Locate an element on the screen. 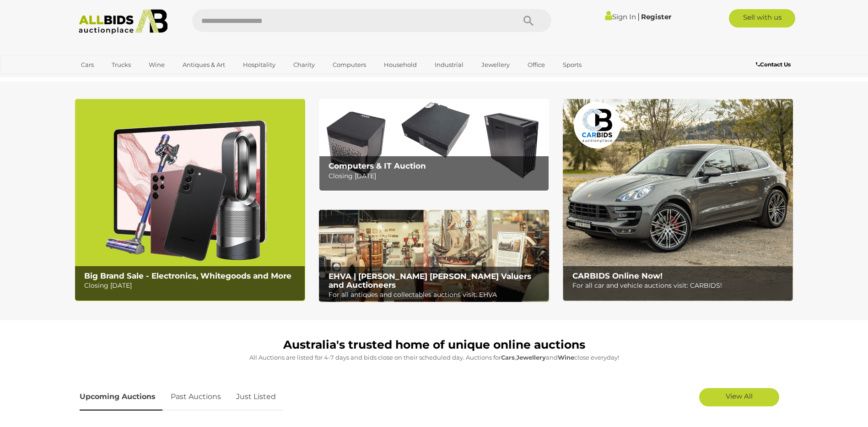  a: Register is located at coordinates (656, 17).